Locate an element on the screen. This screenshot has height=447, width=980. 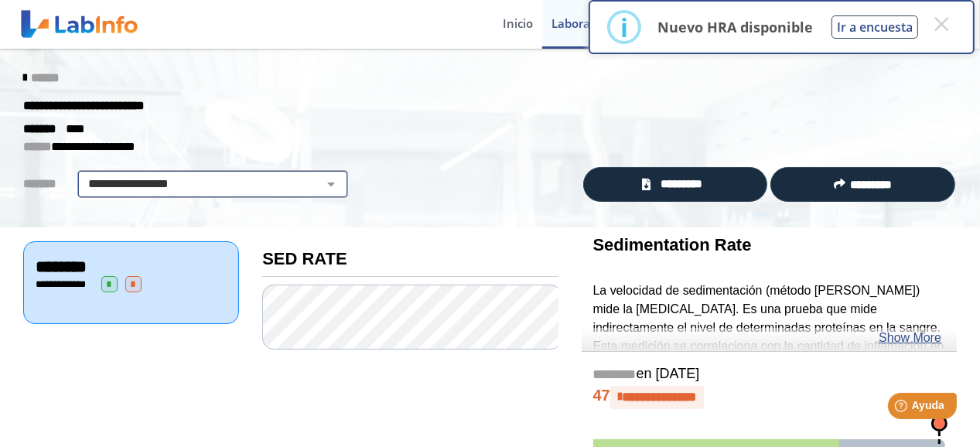
h4: 47 is located at coordinates (769, 397).